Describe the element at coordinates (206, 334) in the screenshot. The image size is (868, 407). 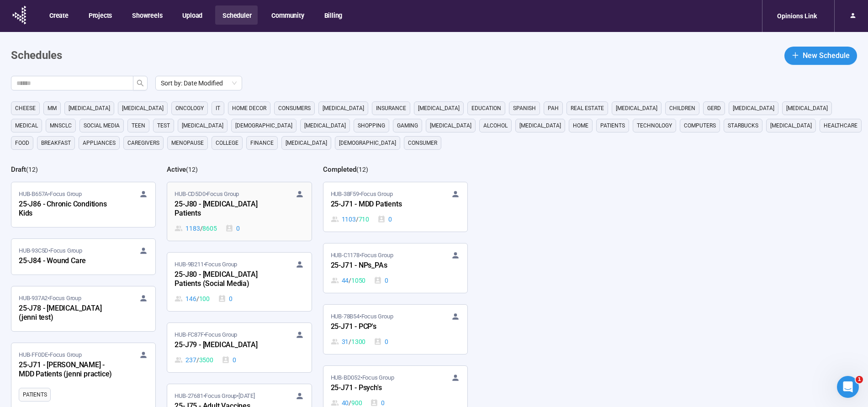
I see `span: HUB-FC87F • Focus Group` at that location.